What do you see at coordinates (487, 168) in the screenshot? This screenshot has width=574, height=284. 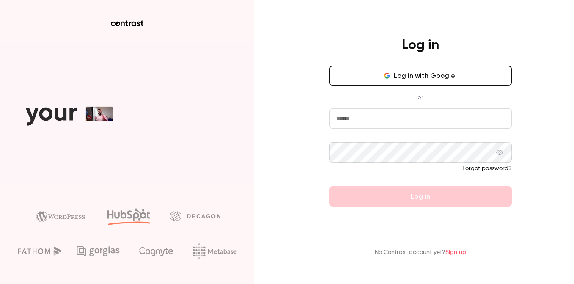 I see `a: Forgot password?` at bounding box center [487, 168].